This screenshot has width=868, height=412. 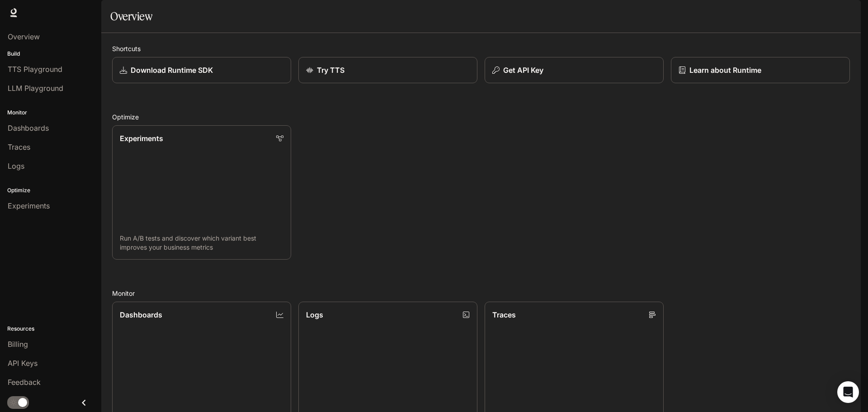 I want to click on p: Dashboards, so click(x=141, y=314).